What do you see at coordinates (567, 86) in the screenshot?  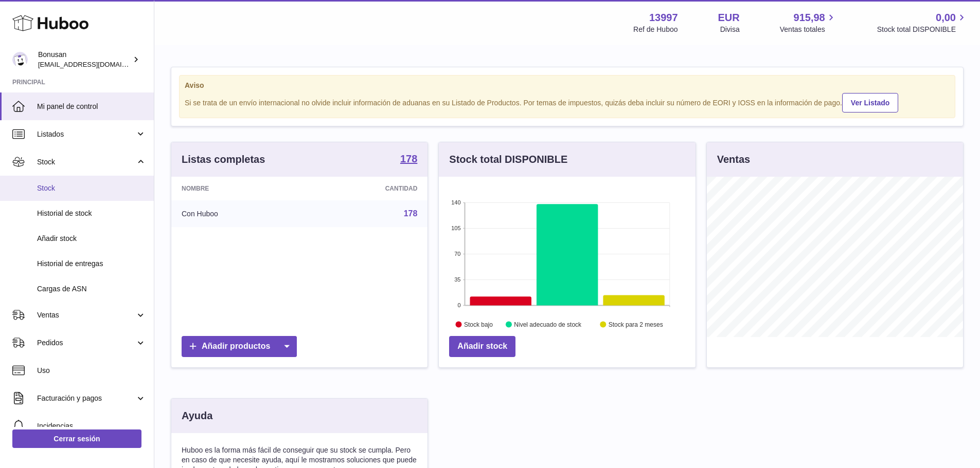 I see `strong: Aviso` at bounding box center [567, 86].